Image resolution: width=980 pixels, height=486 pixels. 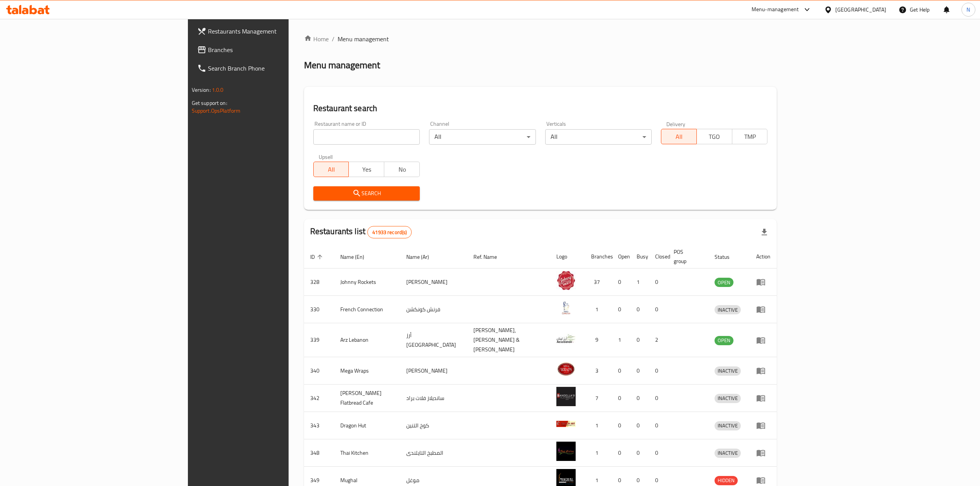 What do you see at coordinates (367, 170) in the screenshot?
I see `span: Yes` at bounding box center [367, 170].